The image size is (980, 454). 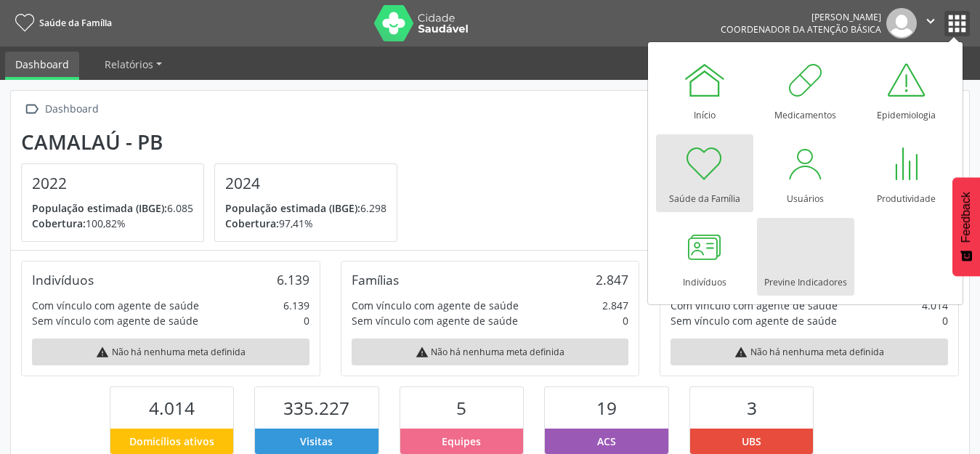 What do you see at coordinates (906, 89) in the screenshot?
I see `a: Epidemiologia` at bounding box center [906, 89].